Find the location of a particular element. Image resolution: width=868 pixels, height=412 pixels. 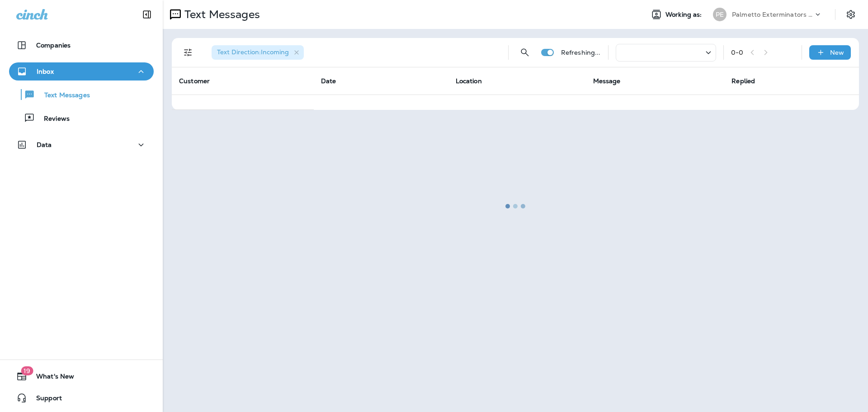

button: Support is located at coordinates (81, 398).